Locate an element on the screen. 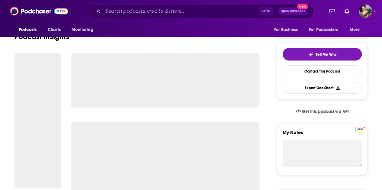 The width and height of the screenshot is (382, 190). a: Pro website is located at coordinates (360, 129).